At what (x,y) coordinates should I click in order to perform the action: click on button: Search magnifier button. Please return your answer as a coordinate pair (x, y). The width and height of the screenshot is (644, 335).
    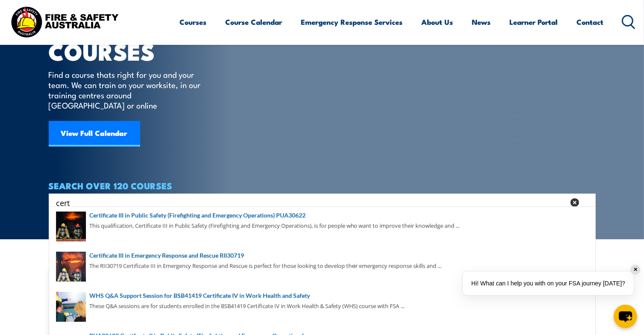
    Looking at the image, I should click on (587, 203).